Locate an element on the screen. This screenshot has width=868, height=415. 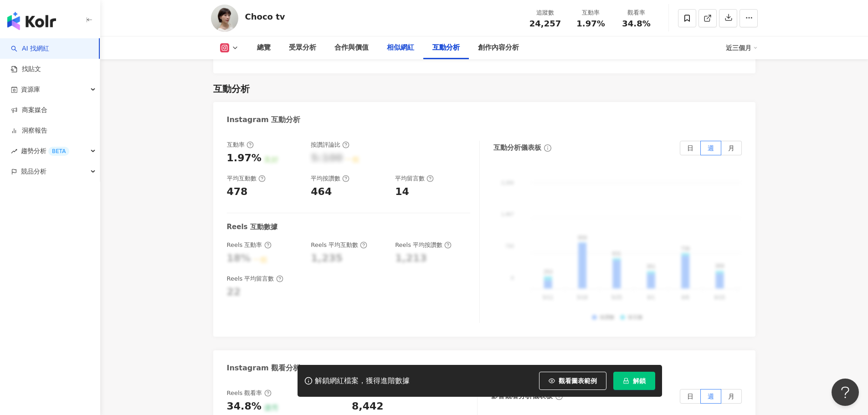
div: Instagram 觀看分析 is located at coordinates (264, 368).